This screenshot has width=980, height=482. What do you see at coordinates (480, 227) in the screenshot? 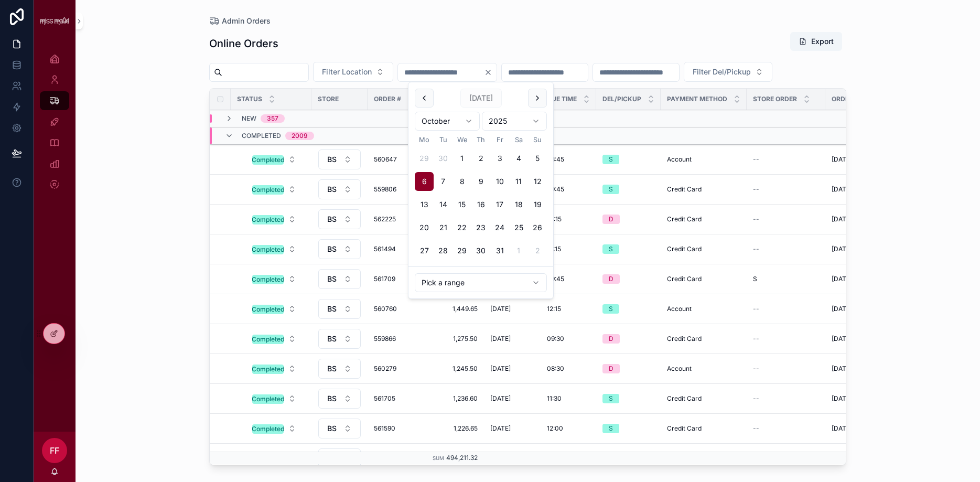
I see `button: Thursday, 23 October 2025` at bounding box center [480, 227].